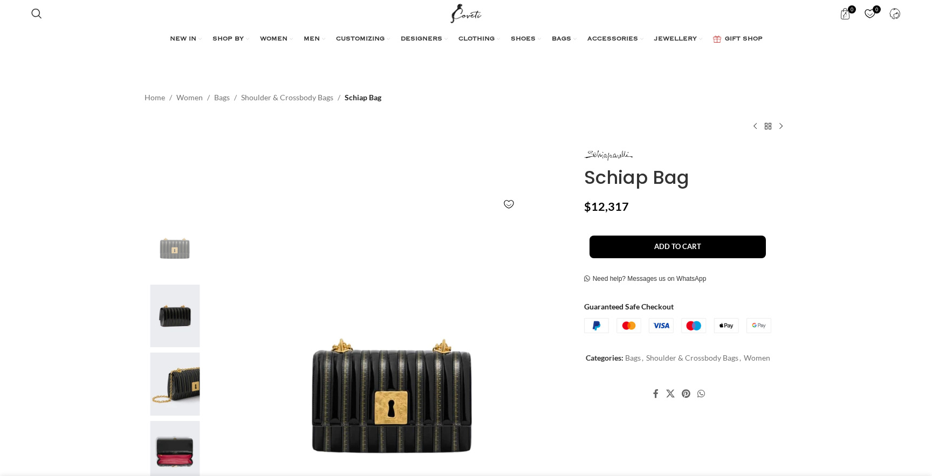 The height and width of the screenshot is (476, 932). What do you see at coordinates (185, 39) in the screenshot?
I see `a: NEW IN` at bounding box center [185, 39].